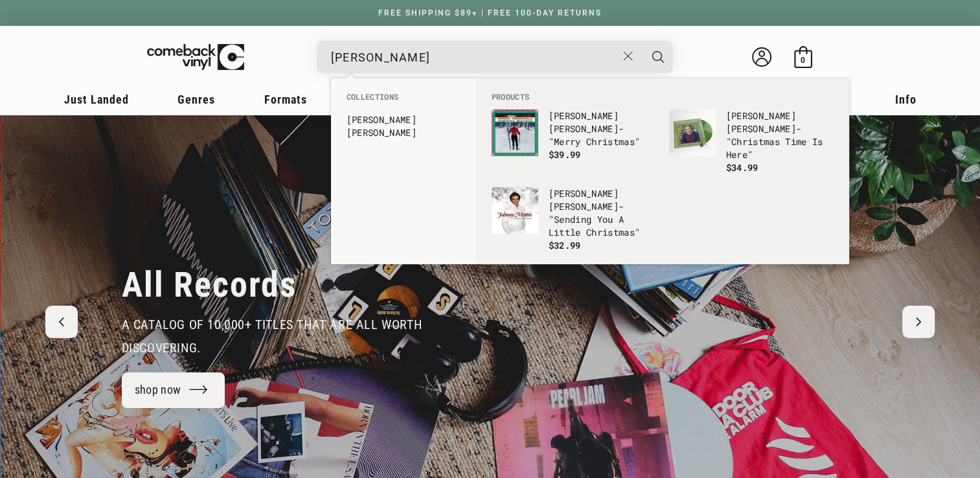 The width and height of the screenshot is (980, 478). Describe the element at coordinates (490, 13) in the screenshot. I see `a: FREE SHIPPING $89+ | FREE 100-DAY RETURNS` at that location.